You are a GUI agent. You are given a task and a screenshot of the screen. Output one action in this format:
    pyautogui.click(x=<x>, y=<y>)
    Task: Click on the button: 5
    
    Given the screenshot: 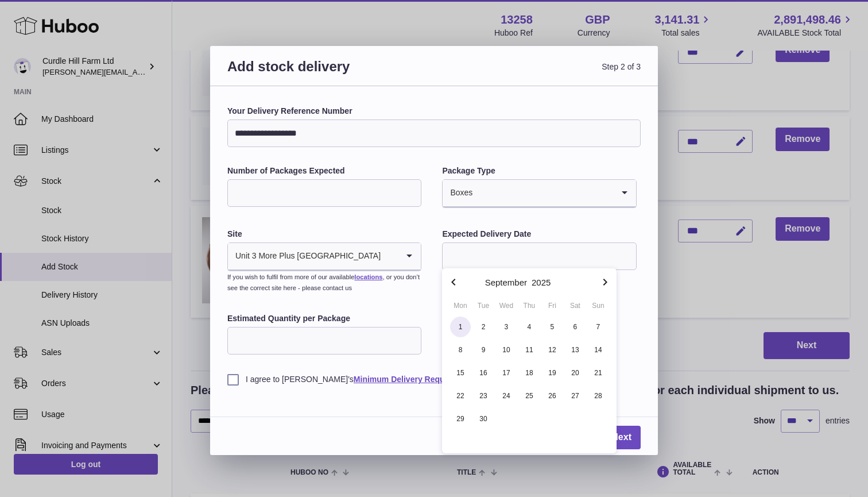 What is the action you would take?
    pyautogui.click(x=552, y=327)
    